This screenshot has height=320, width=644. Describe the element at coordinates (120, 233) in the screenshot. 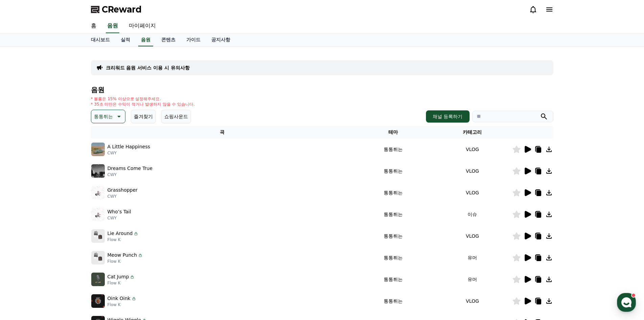

I see `p: Lie Around` at that location.